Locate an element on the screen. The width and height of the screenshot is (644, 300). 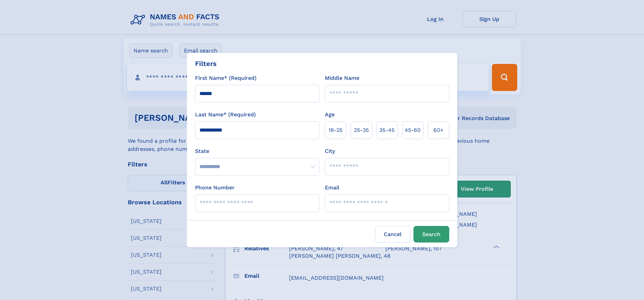
label: Age is located at coordinates (329, 114).